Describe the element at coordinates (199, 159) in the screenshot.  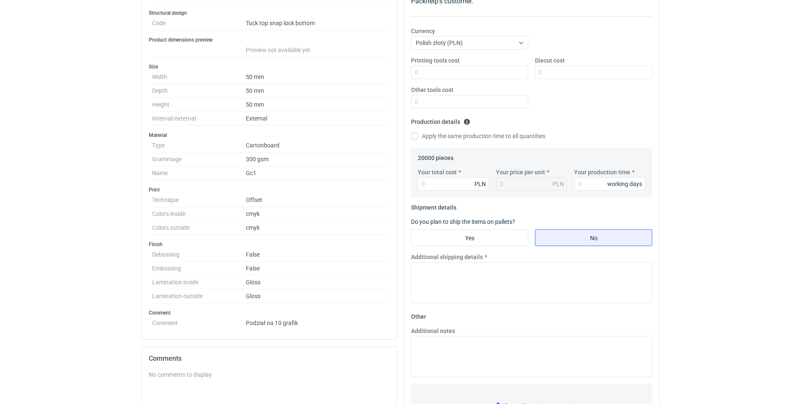
I see `dt: Grammage` at that location.